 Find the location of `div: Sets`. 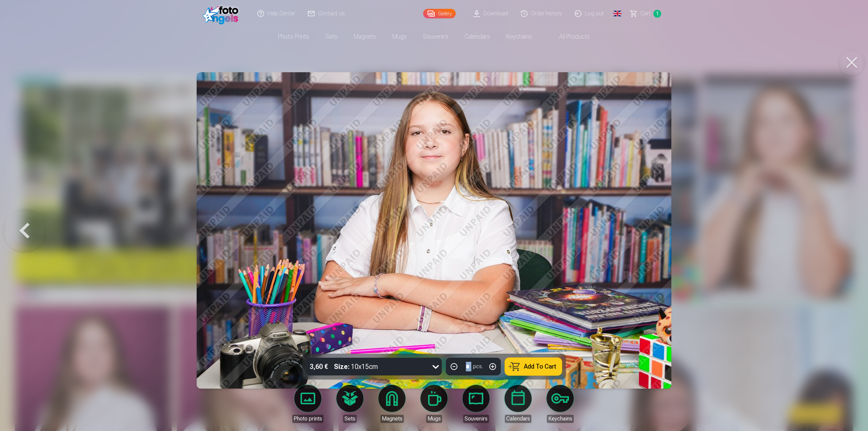

div: Sets is located at coordinates (350, 419).